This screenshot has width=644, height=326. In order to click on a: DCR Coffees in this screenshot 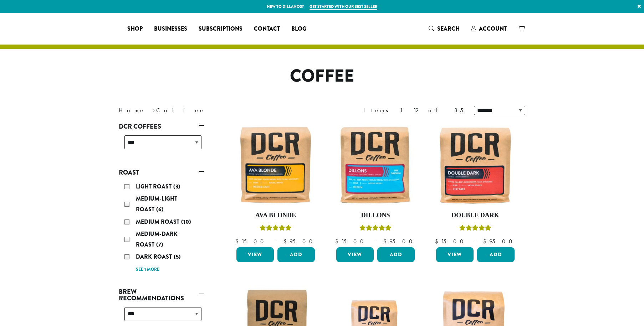, I will do `click(162, 126)`.